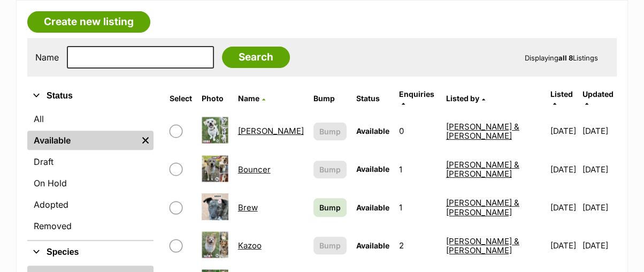  Describe the element at coordinates (250, 245) in the screenshot. I see `a: Kazoo` at that location.